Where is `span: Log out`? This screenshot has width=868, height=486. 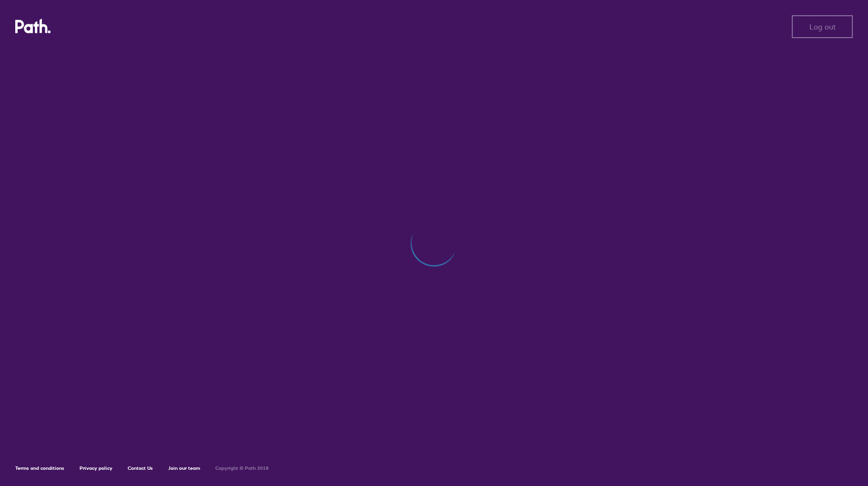 span: Log out is located at coordinates (822, 27).